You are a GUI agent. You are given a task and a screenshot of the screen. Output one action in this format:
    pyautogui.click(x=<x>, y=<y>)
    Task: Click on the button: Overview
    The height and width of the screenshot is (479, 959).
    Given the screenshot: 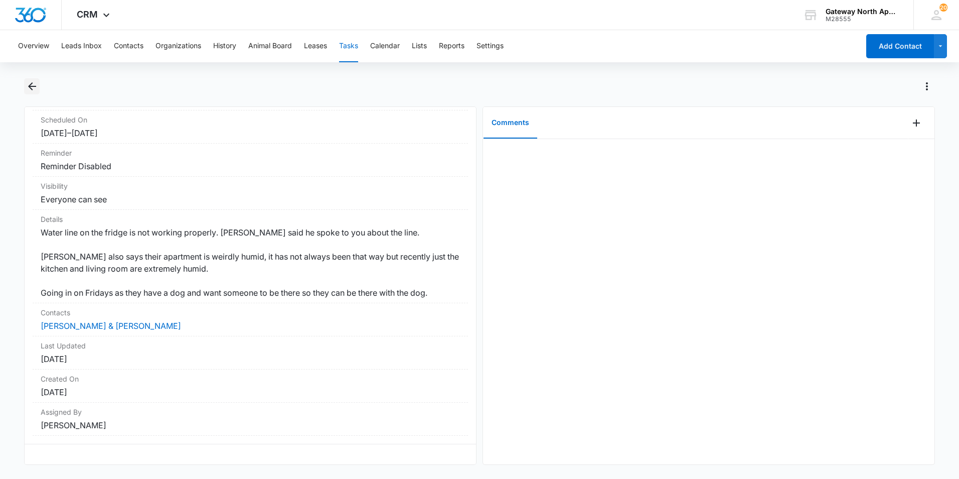 What is the action you would take?
    pyautogui.click(x=34, y=46)
    